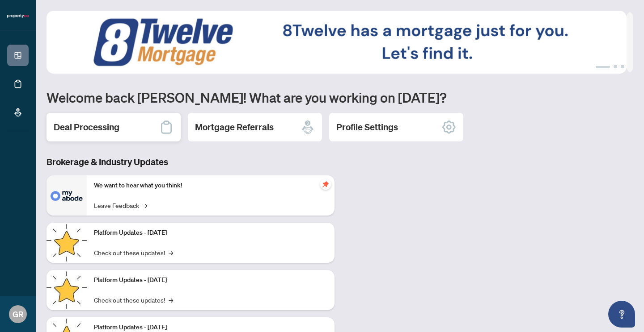 This screenshot has width=644, height=332. What do you see at coordinates (86, 127) in the screenshot?
I see `h2: Deal Processing` at bounding box center [86, 127].